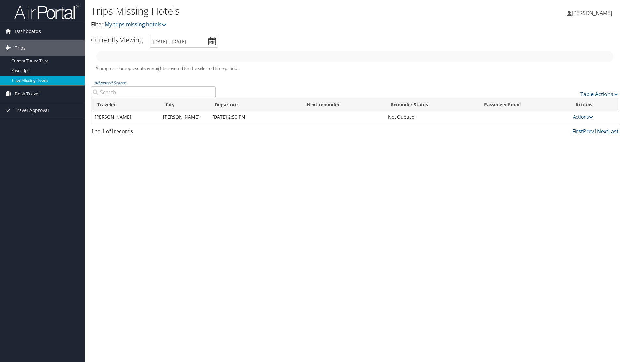 This screenshot has width=625, height=362. I want to click on span: Dashboards, so click(28, 31).